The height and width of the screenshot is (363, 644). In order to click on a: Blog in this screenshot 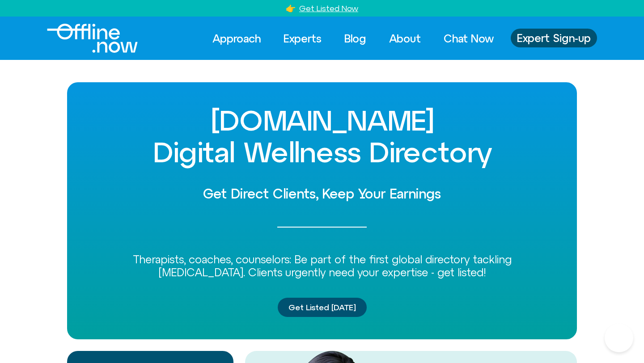, I will do `click(355, 39)`.